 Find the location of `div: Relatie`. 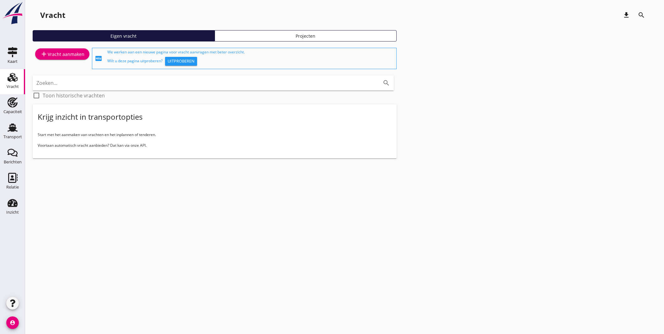

div: Relatie is located at coordinates (13, 187).